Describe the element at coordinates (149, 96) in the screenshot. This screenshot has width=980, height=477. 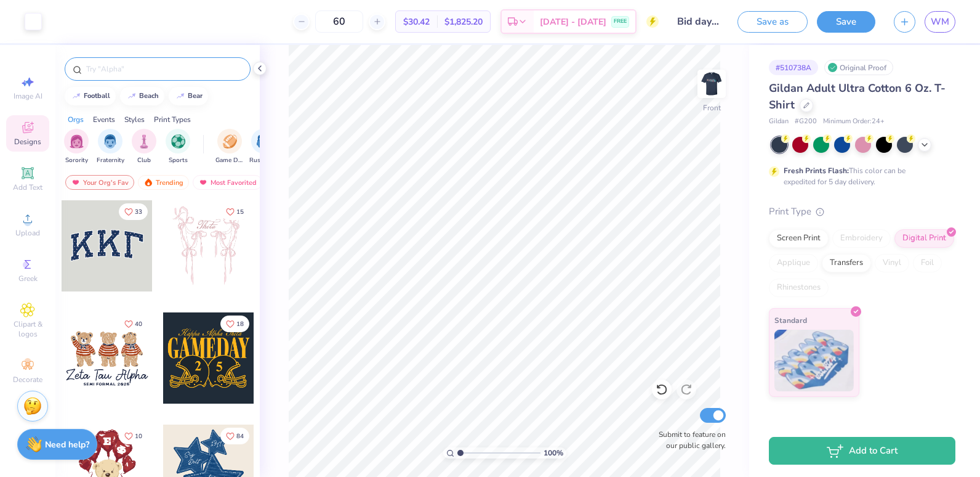
I see `div: beach` at that location.